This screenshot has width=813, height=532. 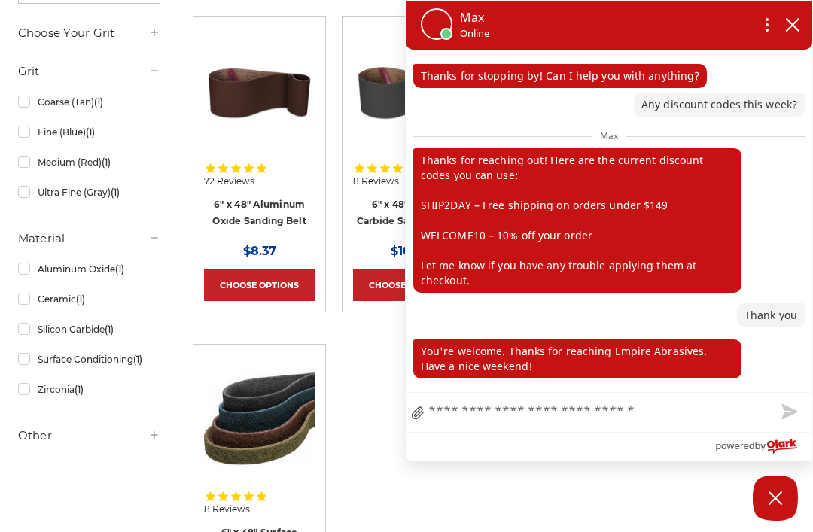 What do you see at coordinates (260, 251) in the screenshot?
I see `span: $8.37` at bounding box center [260, 251].